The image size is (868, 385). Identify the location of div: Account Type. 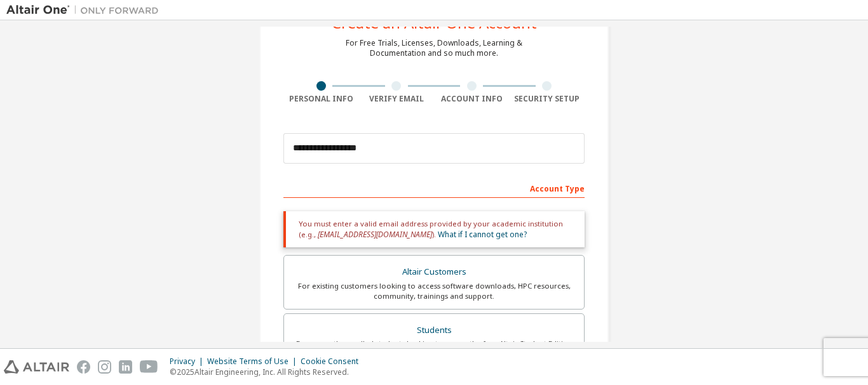
(434, 188).